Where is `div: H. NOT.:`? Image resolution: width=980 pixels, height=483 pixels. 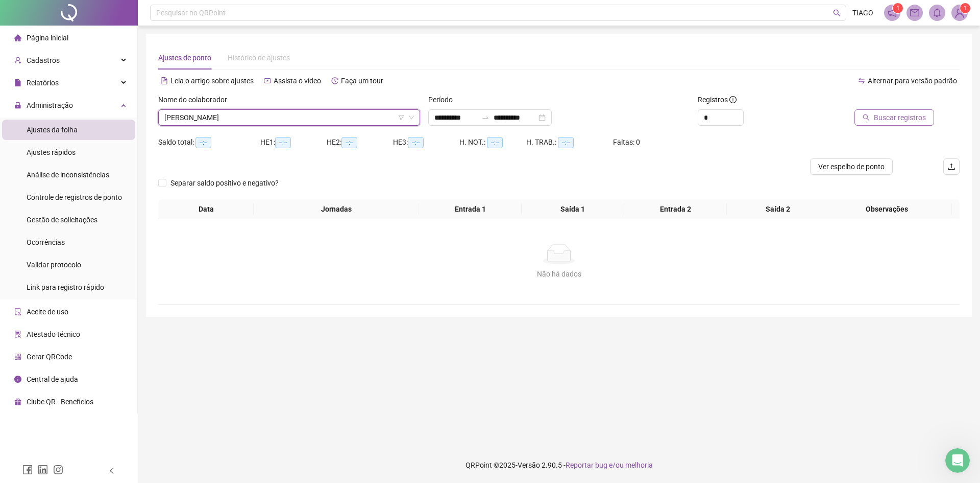 div: H. NOT.: is located at coordinates (493, 142).